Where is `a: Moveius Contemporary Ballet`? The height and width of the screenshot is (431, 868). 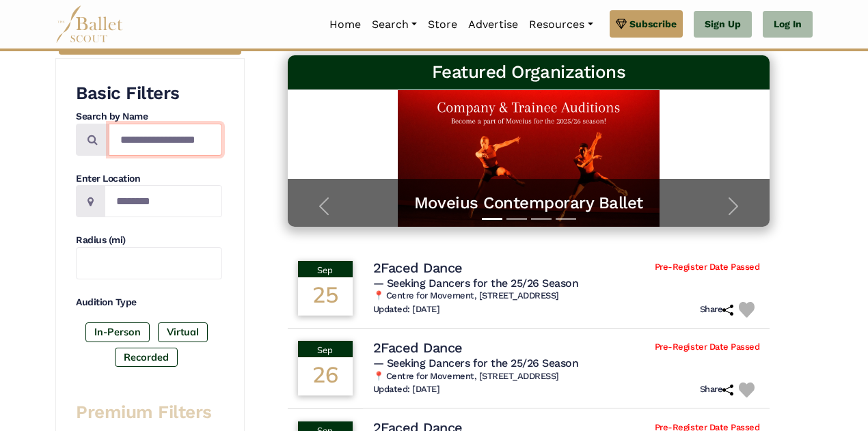
a: Moveius Contemporary Ballet is located at coordinates (529, 203).